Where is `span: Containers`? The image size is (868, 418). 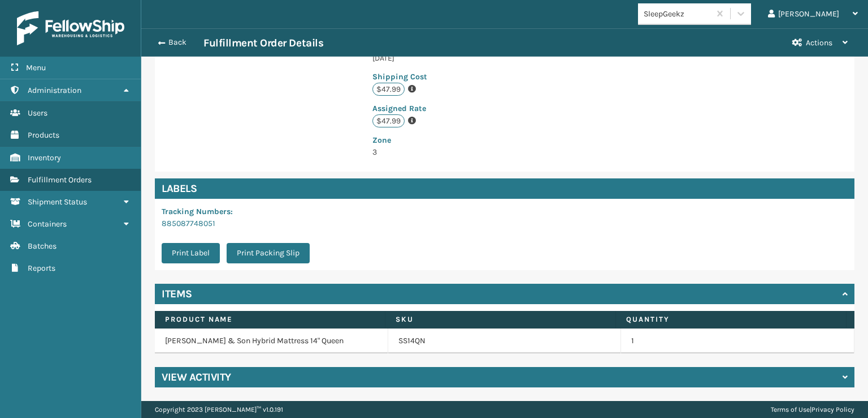
span: Containers is located at coordinates (46, 224).